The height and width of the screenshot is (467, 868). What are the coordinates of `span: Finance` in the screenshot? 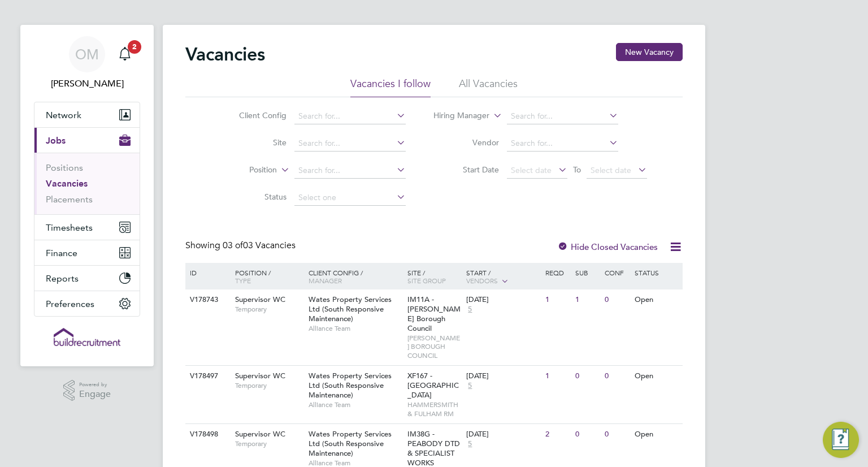 It's located at (62, 253).